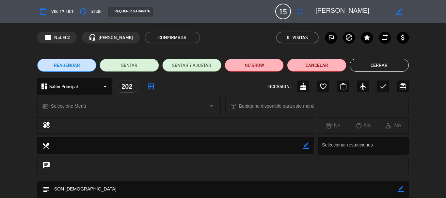  What do you see at coordinates (48, 38) in the screenshot?
I see `span: confirmation_number` at bounding box center [48, 38].